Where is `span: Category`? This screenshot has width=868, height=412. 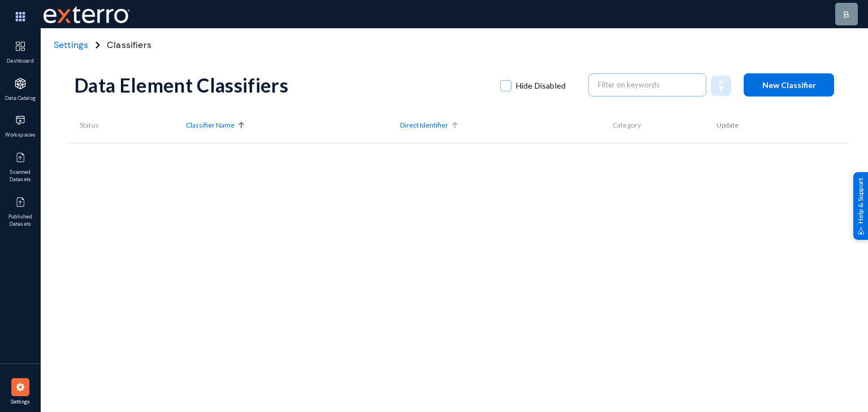
span: Category is located at coordinates (626, 125).